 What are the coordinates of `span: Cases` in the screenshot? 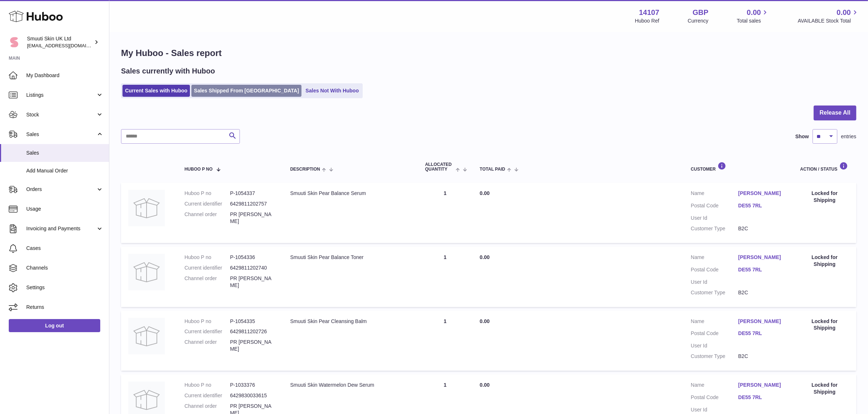 It's located at (65, 248).